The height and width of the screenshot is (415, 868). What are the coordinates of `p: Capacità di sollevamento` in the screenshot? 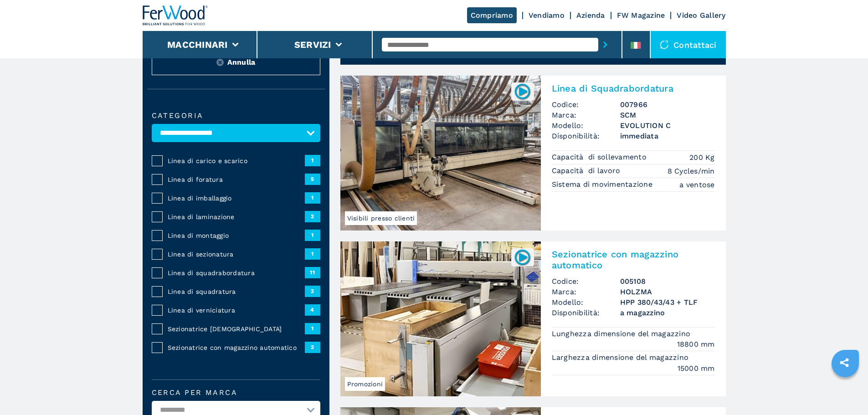 It's located at (601, 157).